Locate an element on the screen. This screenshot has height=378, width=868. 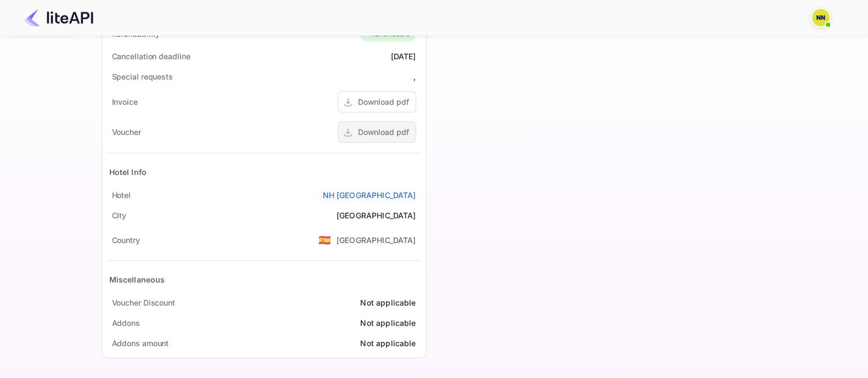
div: City is located at coordinates (119, 215).